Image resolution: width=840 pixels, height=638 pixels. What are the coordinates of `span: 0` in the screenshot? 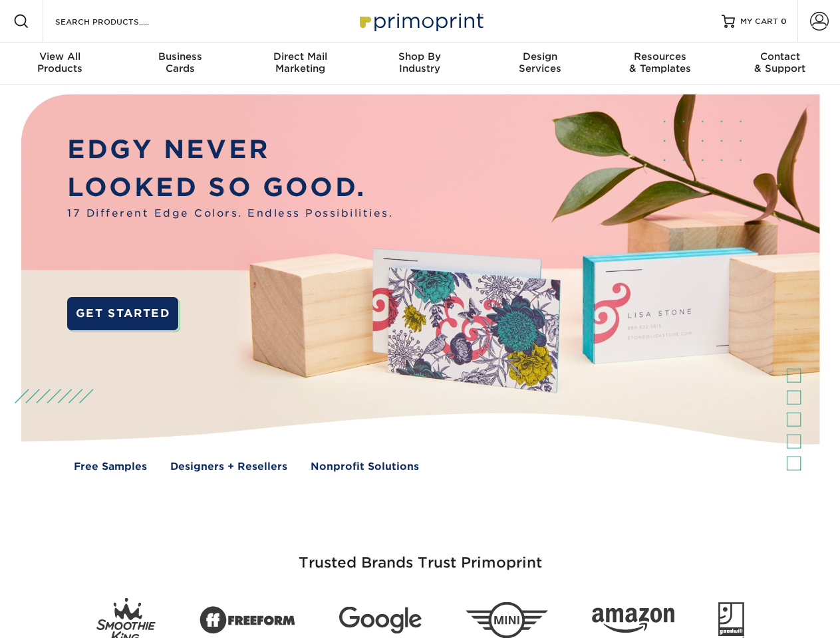 It's located at (784, 21).